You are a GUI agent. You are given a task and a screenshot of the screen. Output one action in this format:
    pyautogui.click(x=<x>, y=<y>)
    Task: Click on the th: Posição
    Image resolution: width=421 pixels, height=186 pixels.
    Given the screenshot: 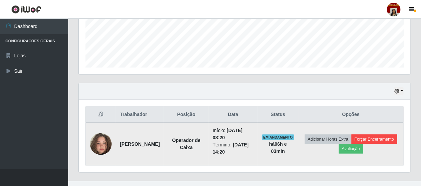 What is the action you would take?
    pyautogui.click(x=186, y=114)
    